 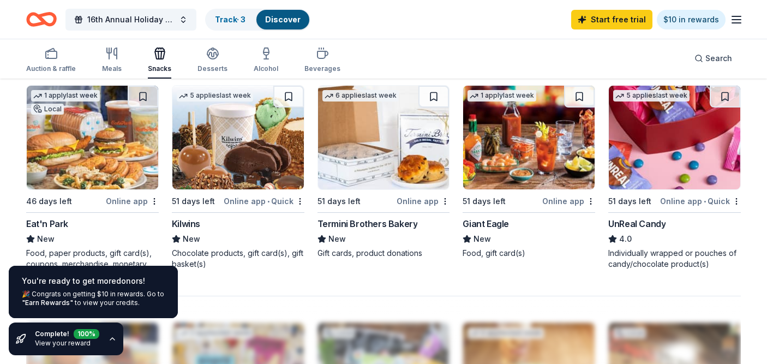 I want to click on a: Home, so click(x=41, y=19).